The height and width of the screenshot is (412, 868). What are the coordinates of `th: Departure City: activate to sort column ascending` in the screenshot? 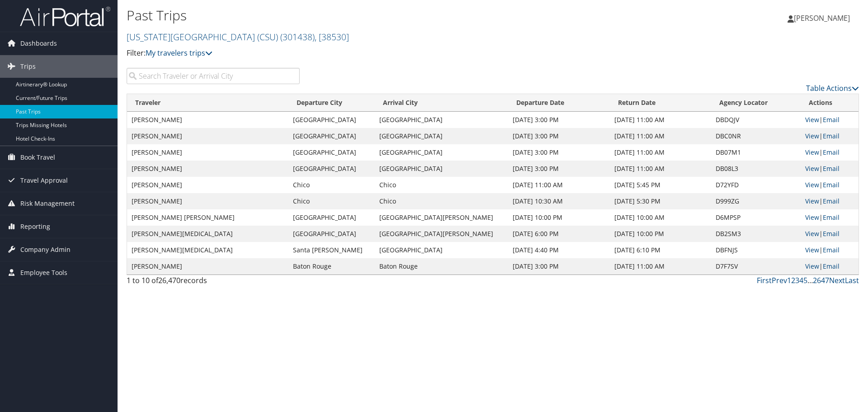 It's located at (331, 103).